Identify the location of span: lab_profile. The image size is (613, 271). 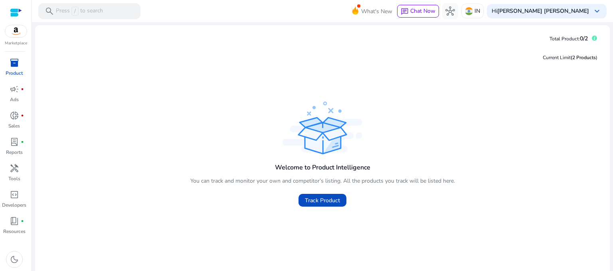
(14, 142).